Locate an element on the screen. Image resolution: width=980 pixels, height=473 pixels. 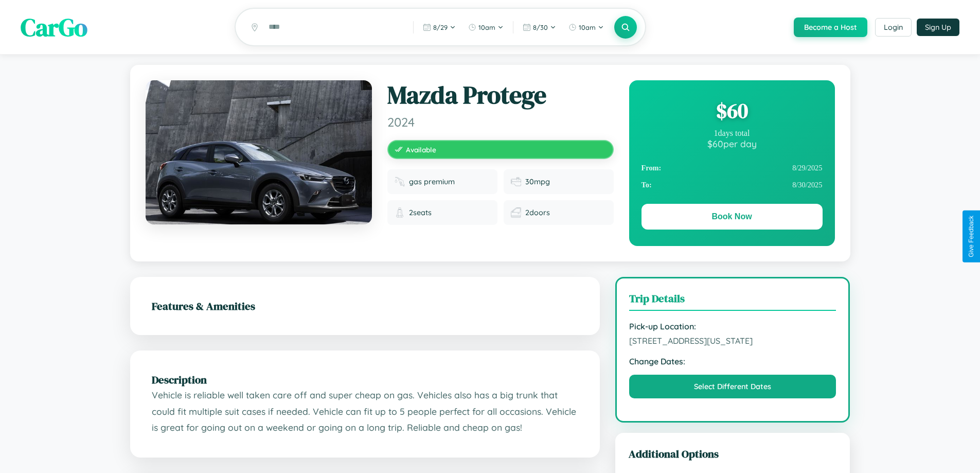
p: Vehicle is reliable well taken care off and super cheap on gas. Vehicles also has a big trunk tha... is located at coordinates (364, 411).